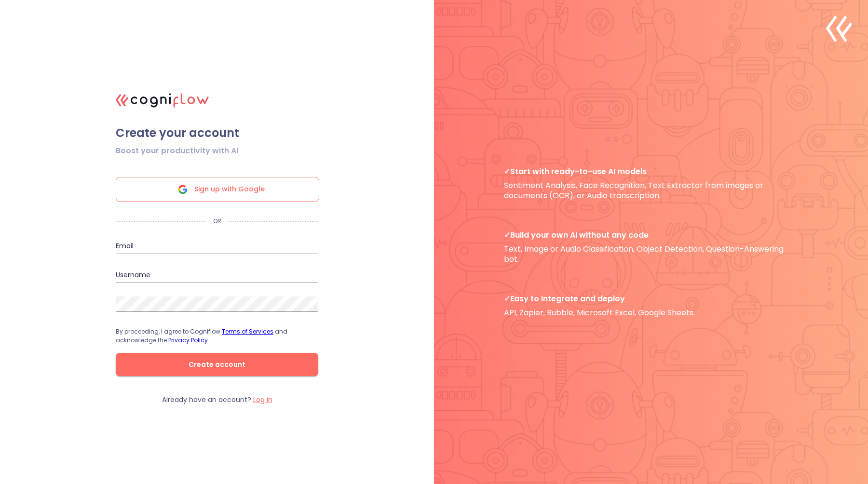  Describe the element at coordinates (651, 299) in the screenshot. I see `span: Easy to Integrate and deploy` at that location.